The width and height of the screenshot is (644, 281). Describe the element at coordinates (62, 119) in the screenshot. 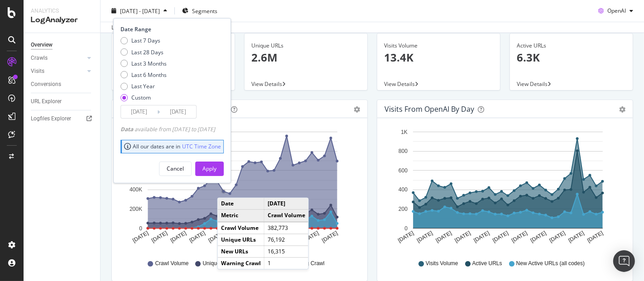

I see `a: Logfiles Explorer` at that location.